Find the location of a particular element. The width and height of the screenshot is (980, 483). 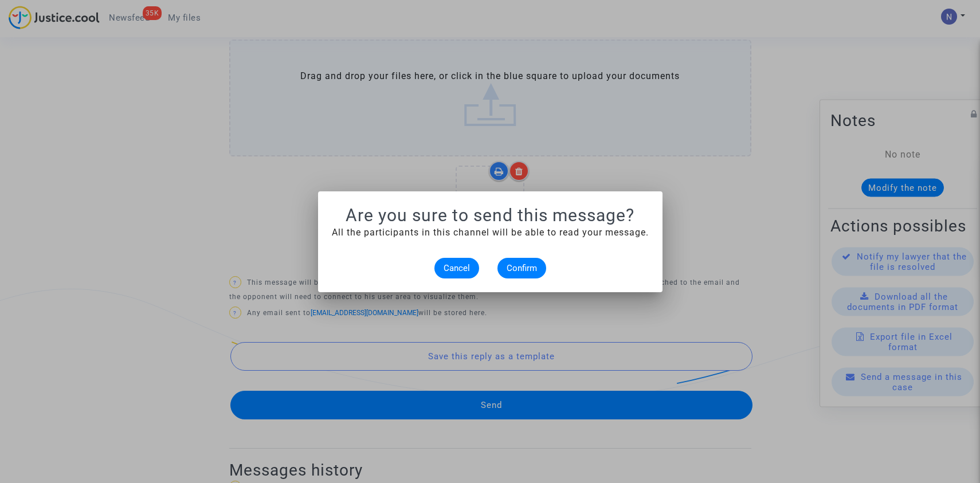

span: Cancel is located at coordinates (457, 268).